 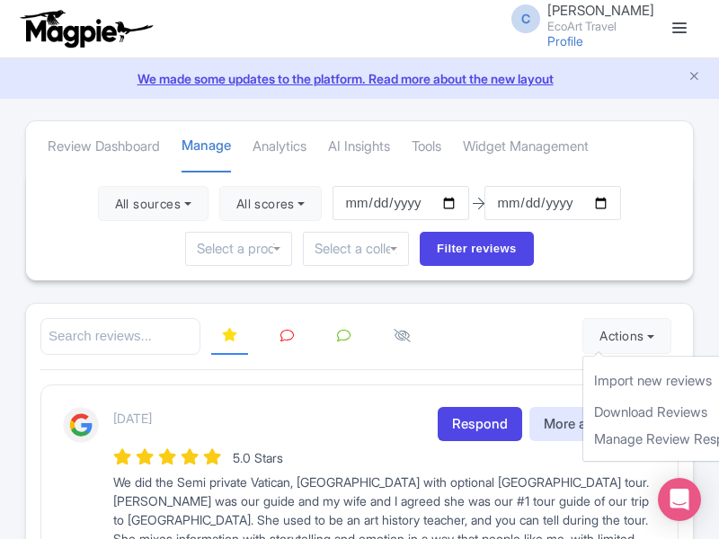 What do you see at coordinates (206, 147) in the screenshot?
I see `a: Manage` at bounding box center [206, 147].